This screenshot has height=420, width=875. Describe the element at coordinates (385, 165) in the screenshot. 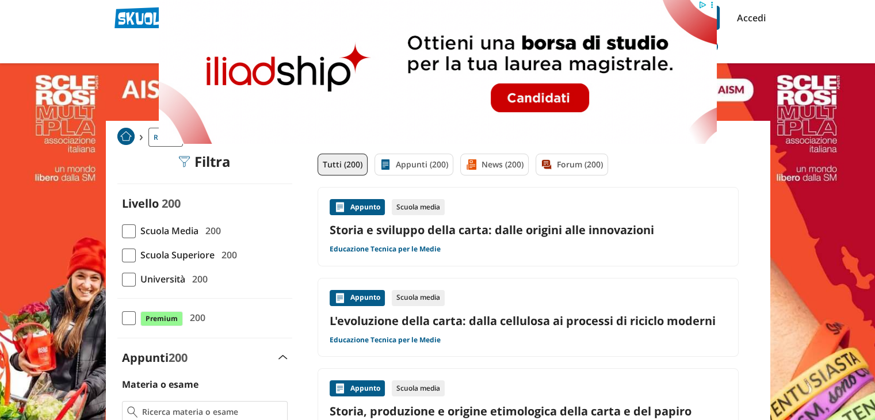

I see `img: Appunti filtro contenuto` at that location.